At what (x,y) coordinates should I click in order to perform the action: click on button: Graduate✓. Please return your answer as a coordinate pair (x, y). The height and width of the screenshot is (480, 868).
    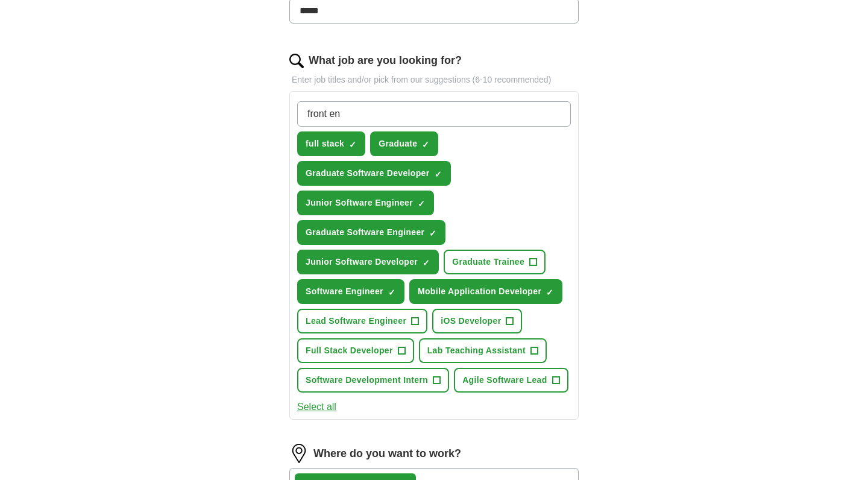
    Looking at the image, I should click on (404, 143).